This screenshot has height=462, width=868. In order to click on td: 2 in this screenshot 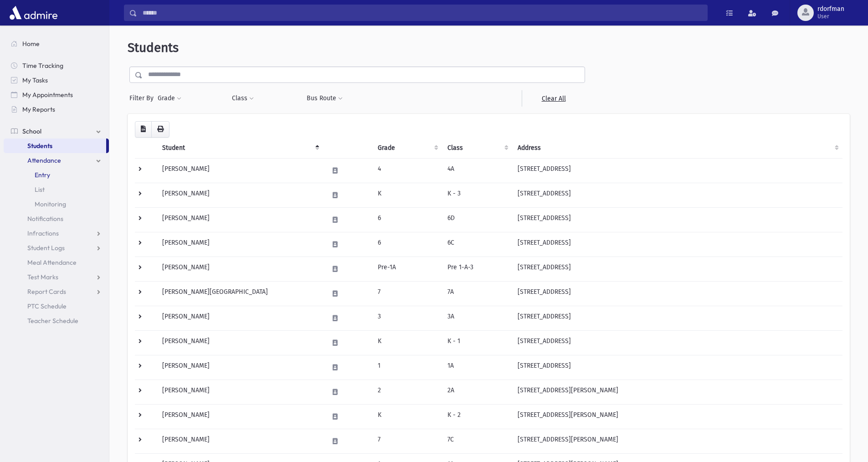, I will do `click(407, 392)`.